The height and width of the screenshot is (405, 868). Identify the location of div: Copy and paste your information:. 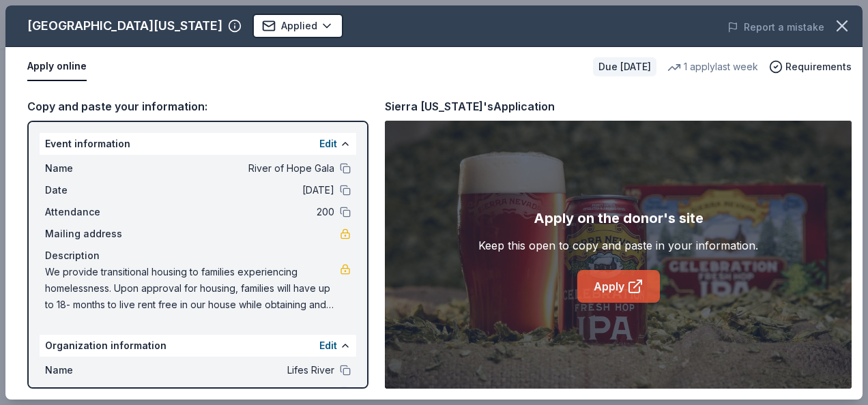
(198, 106).